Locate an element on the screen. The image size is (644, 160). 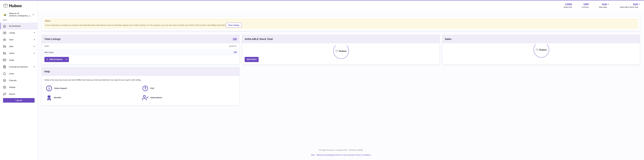
td: With Huboo is located at coordinates (94, 52).